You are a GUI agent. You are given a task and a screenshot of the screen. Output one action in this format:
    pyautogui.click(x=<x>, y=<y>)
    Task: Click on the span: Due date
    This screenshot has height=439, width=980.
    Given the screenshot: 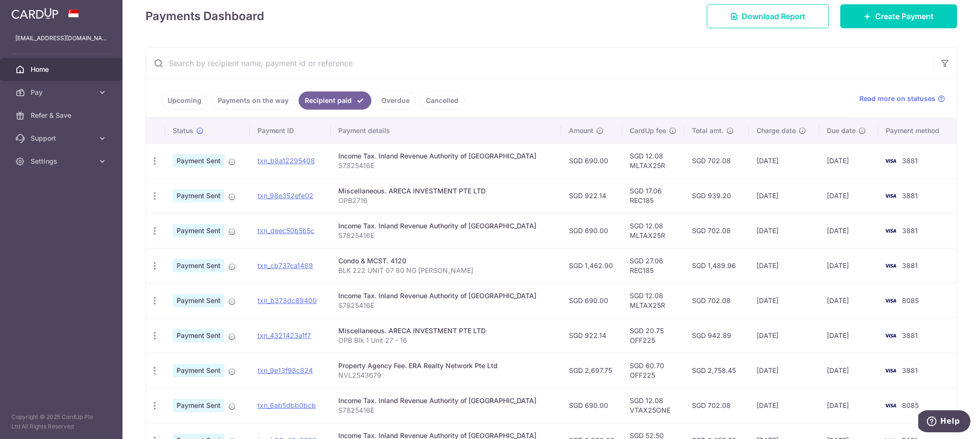 What is the action you would take?
    pyautogui.click(x=841, y=131)
    